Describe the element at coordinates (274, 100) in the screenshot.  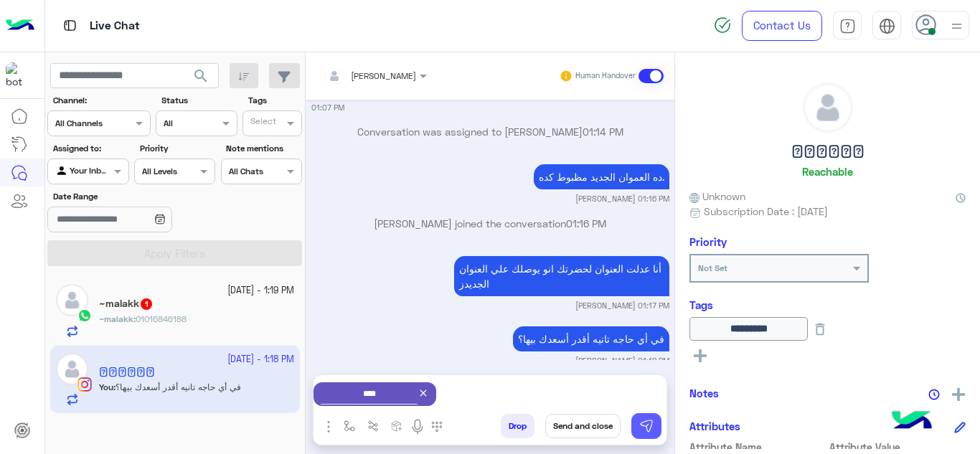
I see `label: Tags` at that location.